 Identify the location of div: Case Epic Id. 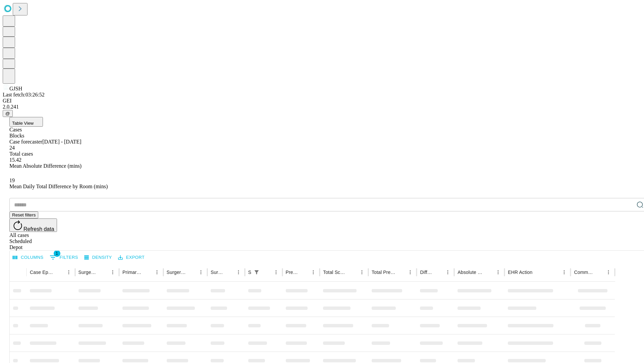
(42, 272).